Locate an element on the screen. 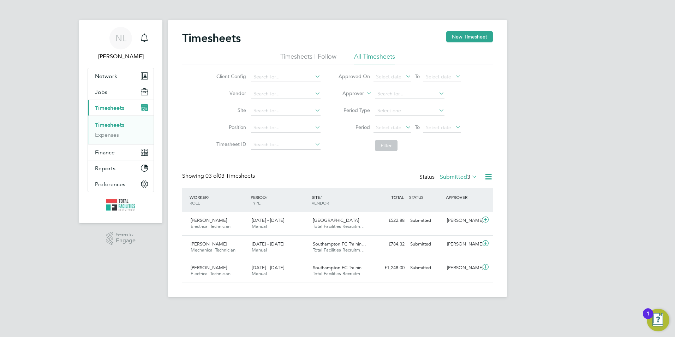  img: tfrecruitment-logo-retina.png is located at coordinates (121, 205).